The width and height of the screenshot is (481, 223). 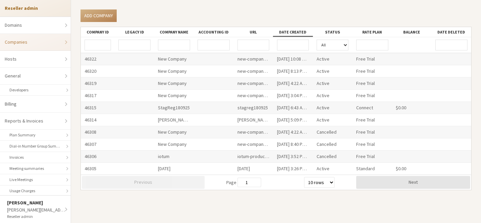 I want to click on div: Standard, so click(x=372, y=168).